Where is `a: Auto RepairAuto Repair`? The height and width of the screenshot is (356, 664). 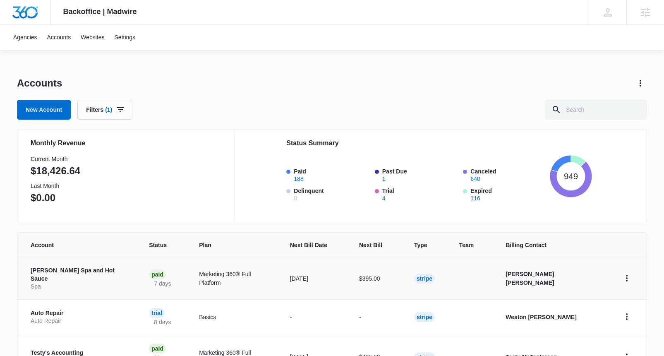 a: Auto RepairAuto Repair is located at coordinates (80, 317).